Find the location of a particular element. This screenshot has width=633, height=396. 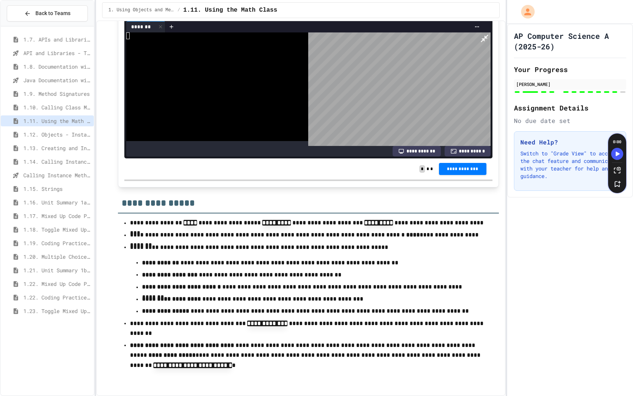

span: 1.21. Unit Summary 1b (1.7-1.15) is located at coordinates (57, 270).